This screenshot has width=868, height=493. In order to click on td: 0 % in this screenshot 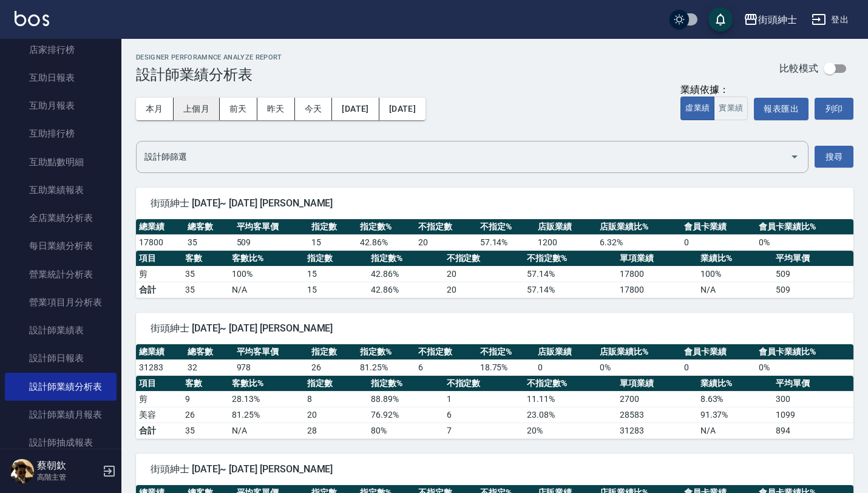, I will do `click(805, 242)`.